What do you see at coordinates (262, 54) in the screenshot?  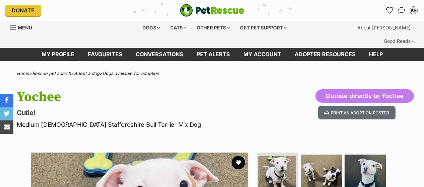 I see `a: My account` at bounding box center [262, 54].